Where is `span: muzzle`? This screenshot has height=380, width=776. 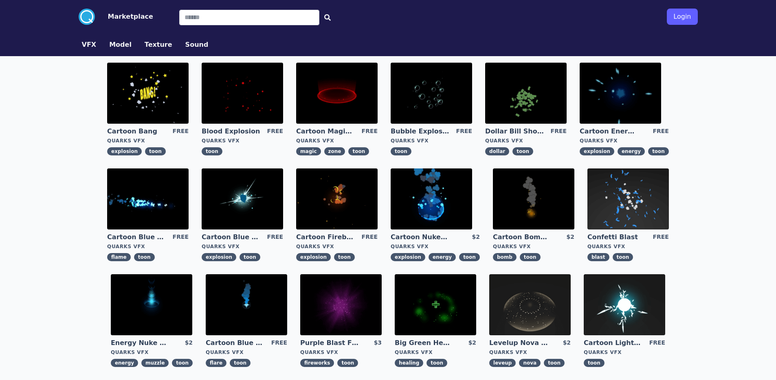
span: muzzle is located at coordinates (155, 363).